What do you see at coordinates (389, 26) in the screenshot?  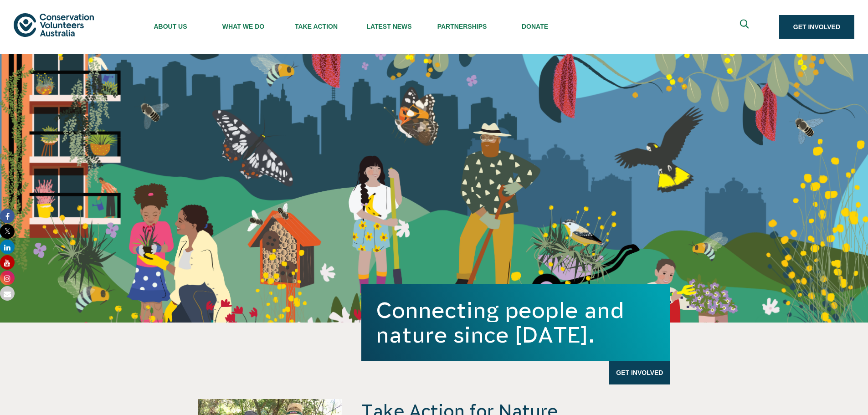 I see `span: Latest News` at bounding box center [389, 26].